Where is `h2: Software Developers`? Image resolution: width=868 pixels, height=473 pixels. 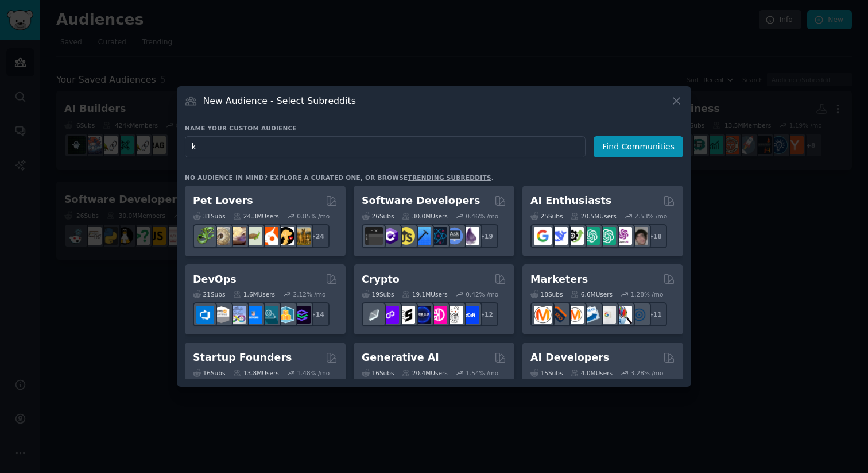
h2: Software Developers is located at coordinates (421, 200).